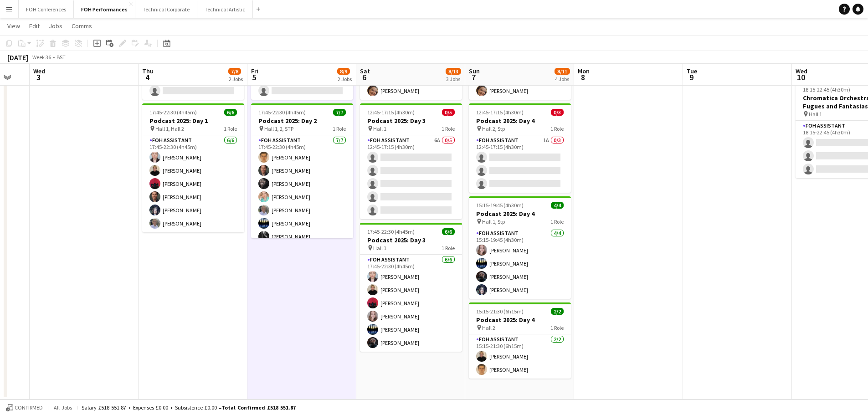  What do you see at coordinates (193, 120) in the screenshot?
I see `h3: Podcast 2025: Day 1` at bounding box center [193, 120].